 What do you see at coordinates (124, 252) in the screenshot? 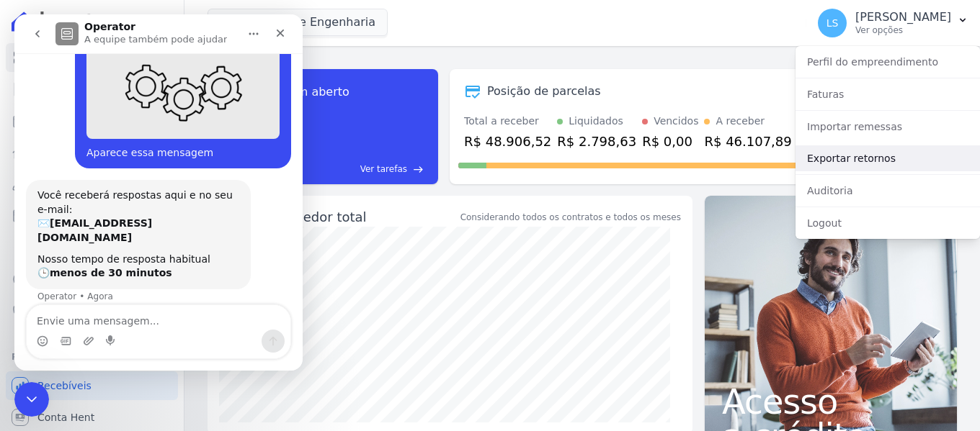
I see `div: Nosso tempo de resposta habitual 🕒` at bounding box center [124, 252].